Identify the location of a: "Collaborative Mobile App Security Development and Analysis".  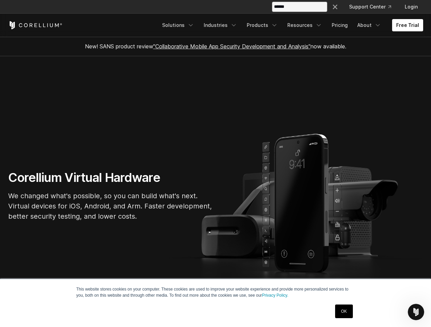
(232, 46).